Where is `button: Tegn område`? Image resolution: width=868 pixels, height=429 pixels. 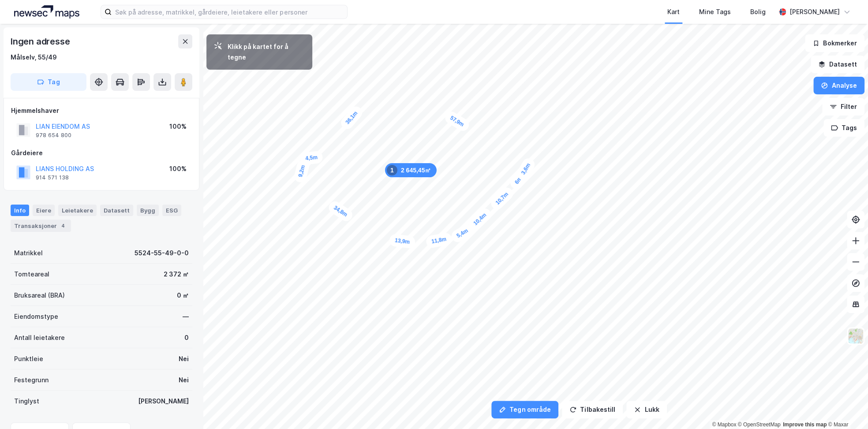 button: Tegn område is located at coordinates (525, 410).